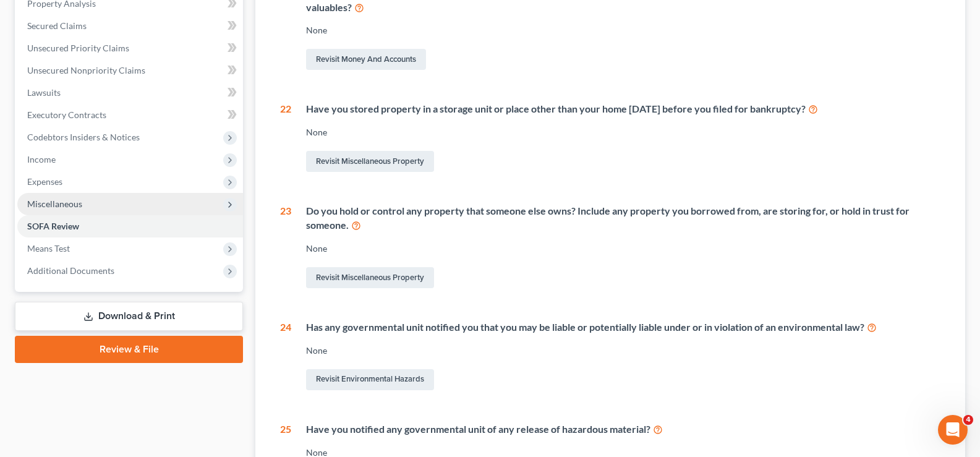 This screenshot has width=980, height=457. I want to click on a: Review & File, so click(129, 349).